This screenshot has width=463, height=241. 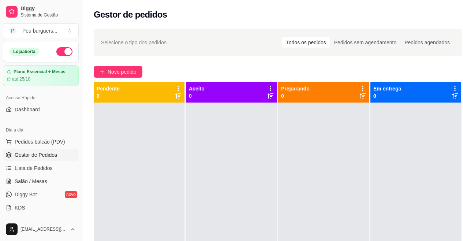 What do you see at coordinates (13, 31) in the screenshot?
I see `span: P` at bounding box center [13, 31].